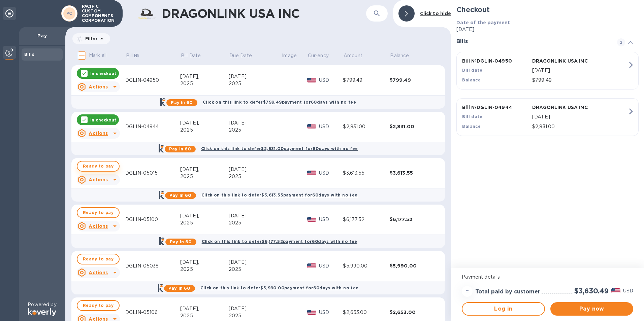 This screenshot has height=321, width=644. What do you see at coordinates (366, 80) in the screenshot?
I see `div: $799.49` at bounding box center [366, 80].